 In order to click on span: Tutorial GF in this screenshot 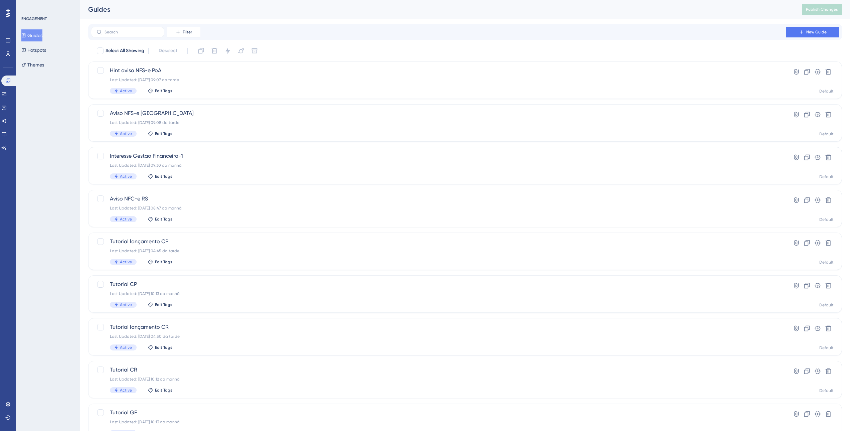, I will do `click(438, 412)`.